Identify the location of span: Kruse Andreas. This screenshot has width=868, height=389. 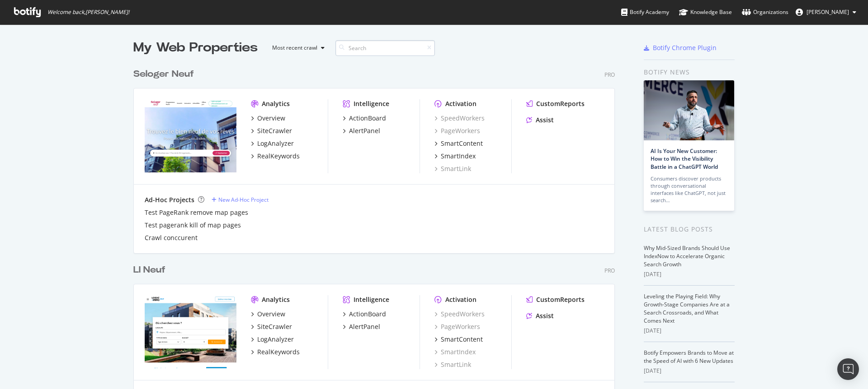
(827, 12).